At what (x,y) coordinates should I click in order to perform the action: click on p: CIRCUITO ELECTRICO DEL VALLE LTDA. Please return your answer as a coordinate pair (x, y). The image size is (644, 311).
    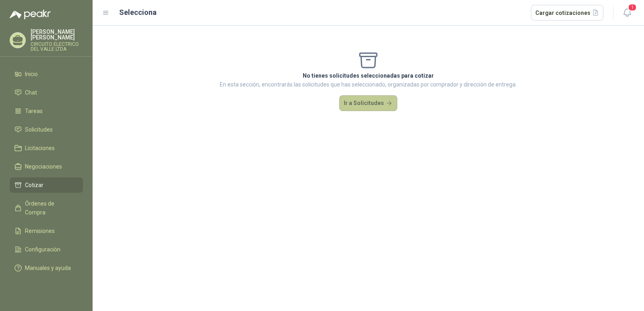
    Looking at the image, I should click on (57, 47).